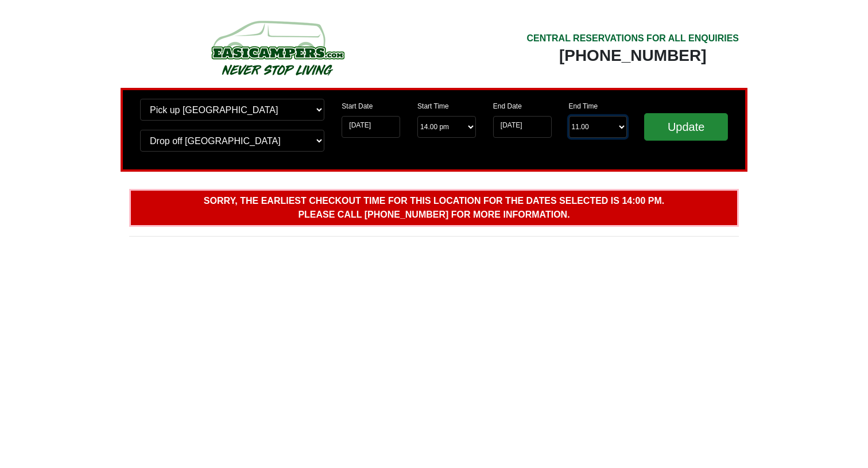 The height and width of the screenshot is (468, 868). Describe the element at coordinates (357, 106) in the screenshot. I see `label: Start Date` at that location.